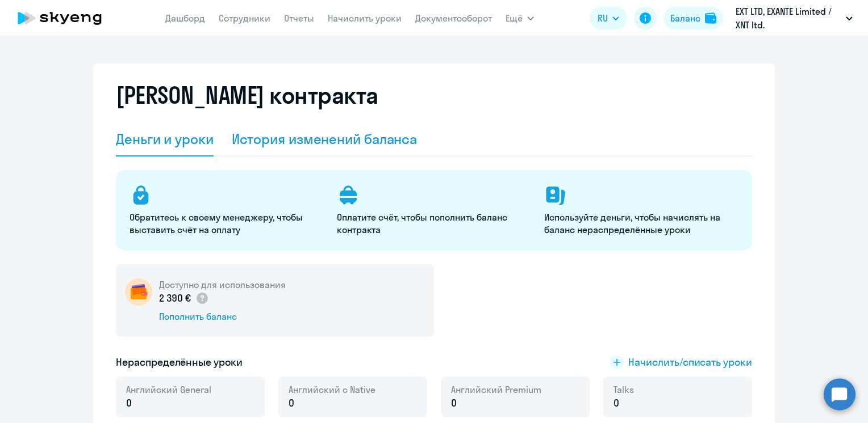  What do you see at coordinates (244, 18) in the screenshot?
I see `a: Сотрудники` at bounding box center [244, 18].